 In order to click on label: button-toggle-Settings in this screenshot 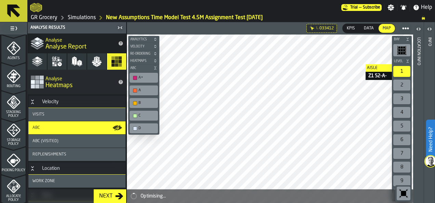, I will do `click(391, 8)`.